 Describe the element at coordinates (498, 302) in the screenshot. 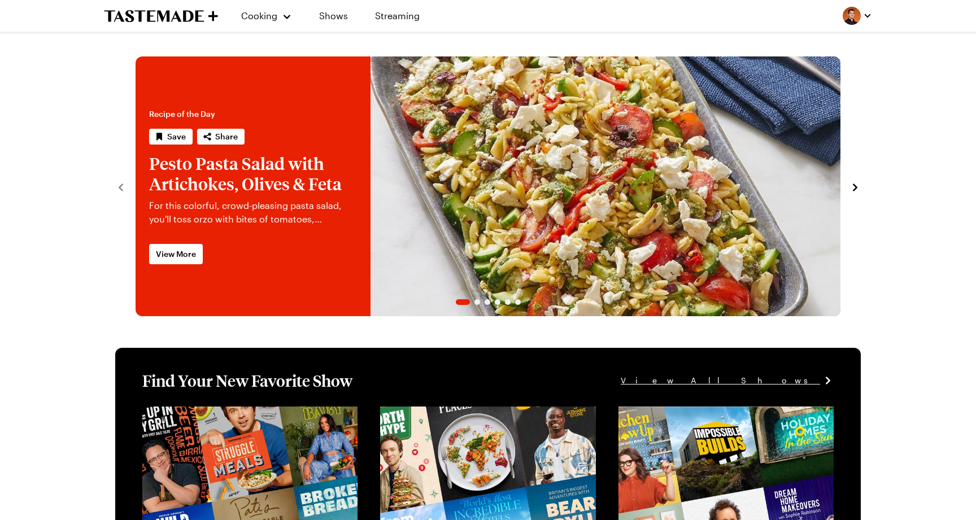

I see `span: Go to slide 4` at that location.